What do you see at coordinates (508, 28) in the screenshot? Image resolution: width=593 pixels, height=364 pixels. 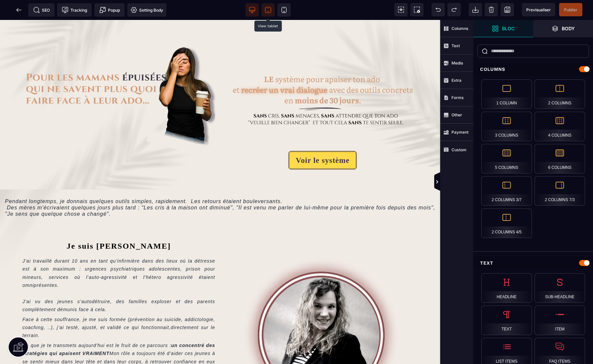 I see `strong: Bloc` at bounding box center [508, 28].